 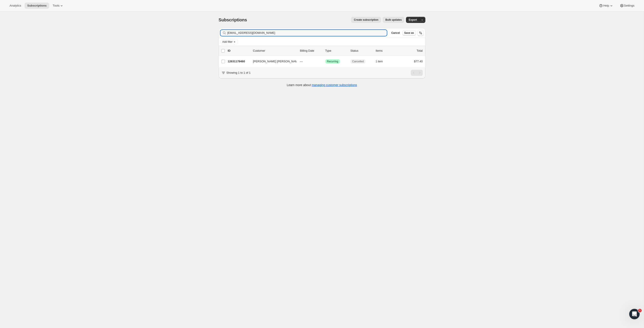 What do you see at coordinates (336, 51) in the screenshot?
I see `div: Type` at bounding box center [336, 51].